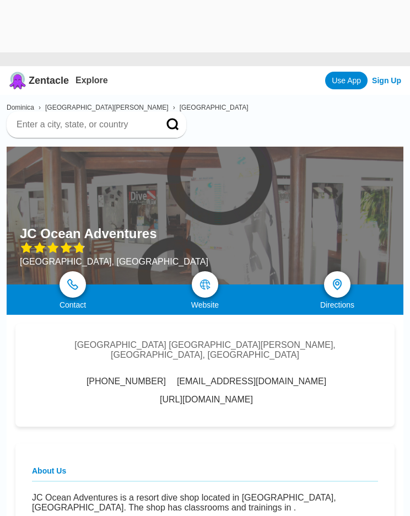 The height and width of the screenshot is (516, 410). Describe the element at coordinates (337, 284) in the screenshot. I see `a: directions` at that location.